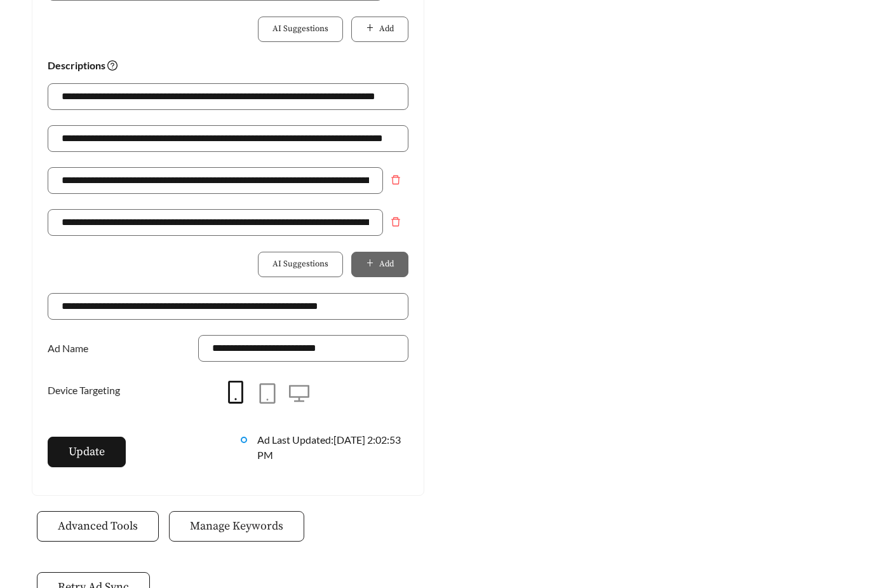 The image size is (874, 588). What do you see at coordinates (236, 392) in the screenshot?
I see `span: mobile` at bounding box center [236, 392].